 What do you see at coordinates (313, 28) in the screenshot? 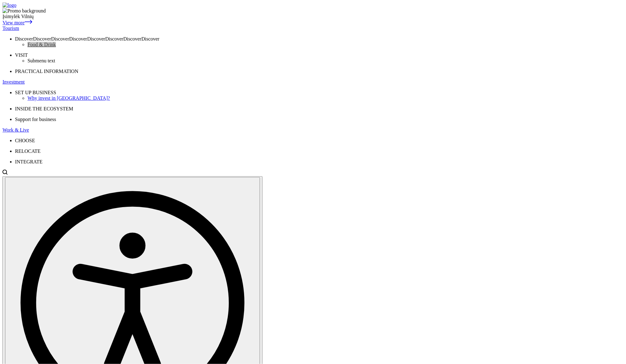
I see `div: Tourism` at bounding box center [313, 28].